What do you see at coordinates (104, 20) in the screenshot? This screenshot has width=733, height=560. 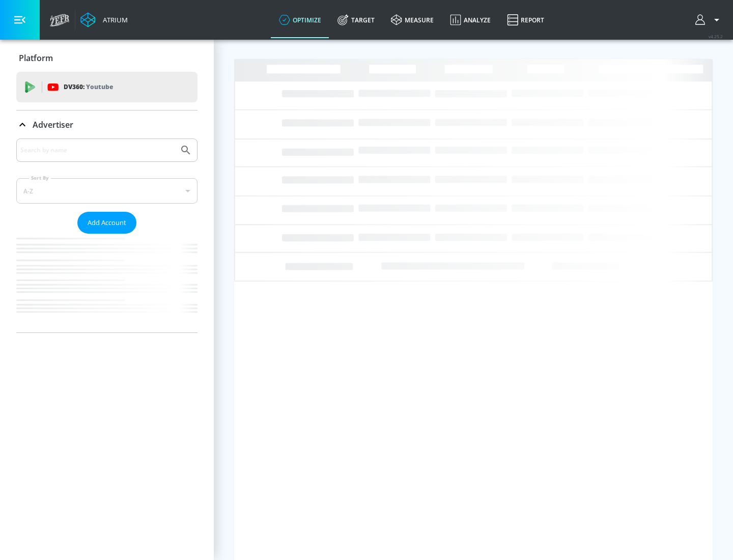 I see `a: Atrium` at bounding box center [104, 20].